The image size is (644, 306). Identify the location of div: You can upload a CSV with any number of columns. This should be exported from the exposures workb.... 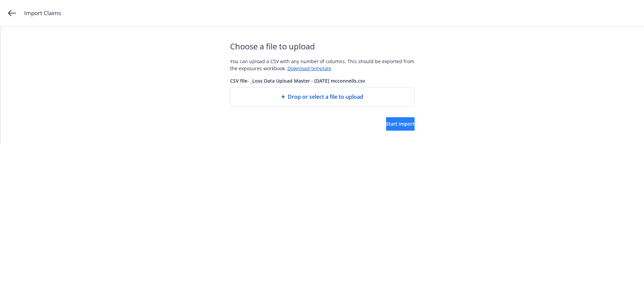
(323, 65).